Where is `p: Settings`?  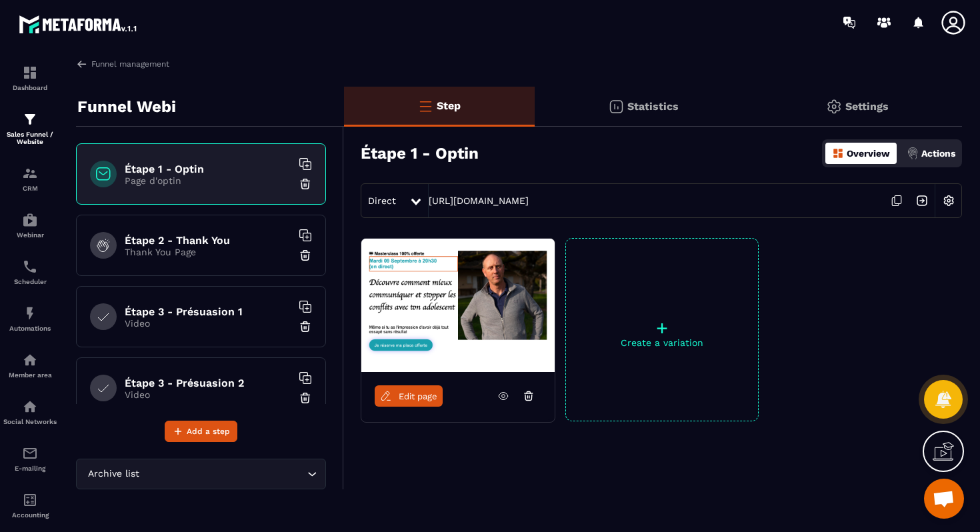 p: Settings is located at coordinates (867, 106).